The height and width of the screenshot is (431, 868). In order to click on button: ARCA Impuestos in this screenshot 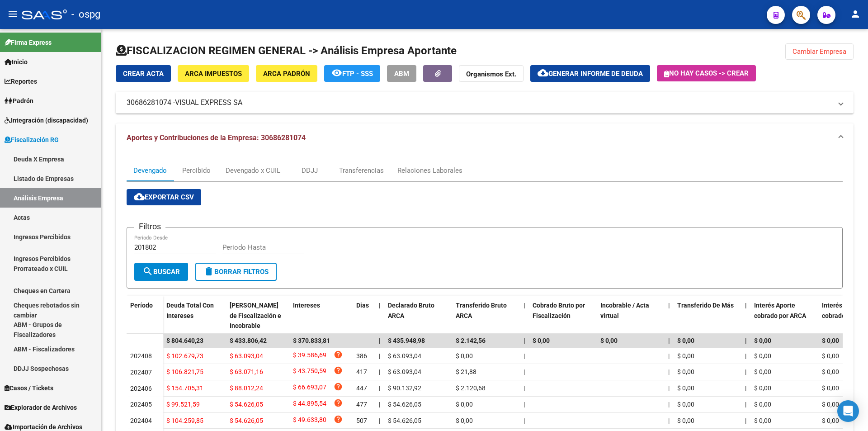, I will do `click(214, 73)`.